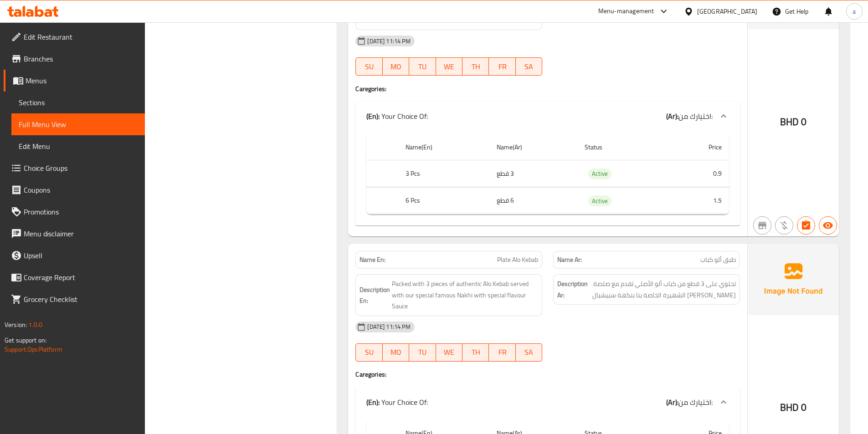 This screenshot has height=434, width=868. I want to click on span: Edit Menu, so click(78, 146).